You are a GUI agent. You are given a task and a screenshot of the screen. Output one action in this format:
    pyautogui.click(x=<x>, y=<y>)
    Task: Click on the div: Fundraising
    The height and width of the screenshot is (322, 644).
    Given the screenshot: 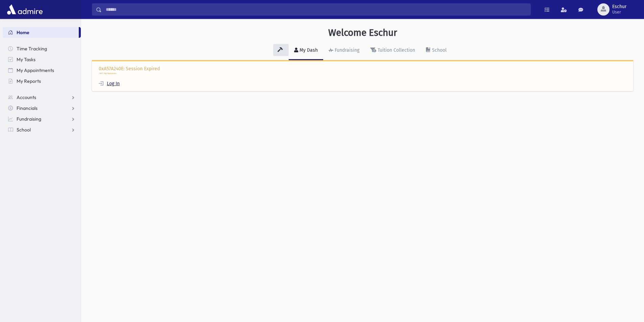 What is the action you would take?
    pyautogui.click(x=346, y=50)
    